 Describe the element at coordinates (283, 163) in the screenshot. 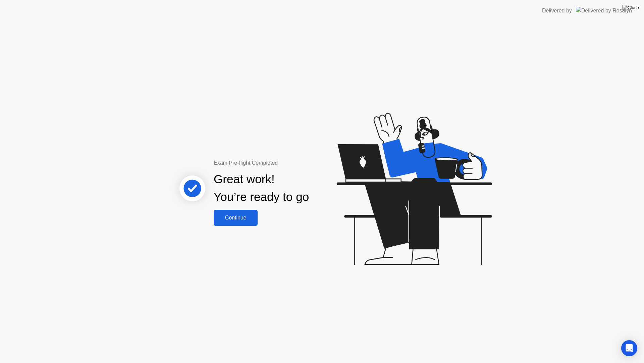

I see `div: Exam Pre-flight Completed` at that location.